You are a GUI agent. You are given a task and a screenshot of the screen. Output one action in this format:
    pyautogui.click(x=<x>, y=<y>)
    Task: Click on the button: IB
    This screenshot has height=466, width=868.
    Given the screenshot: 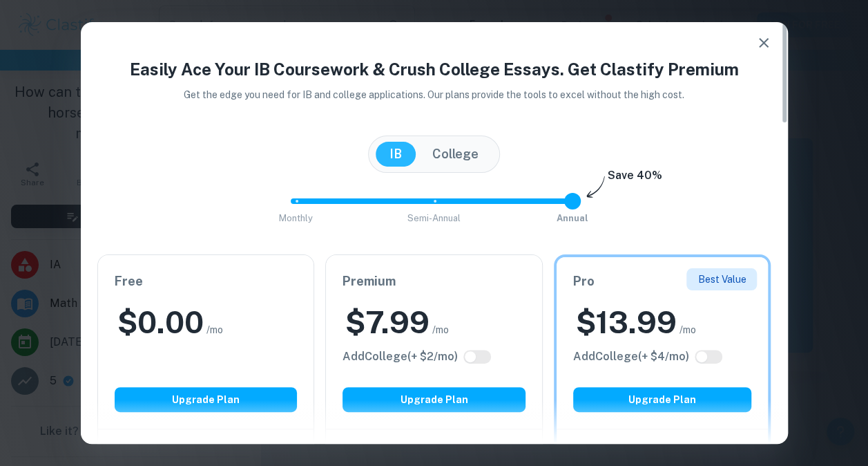 What is the action you would take?
    pyautogui.click(x=396, y=154)
    